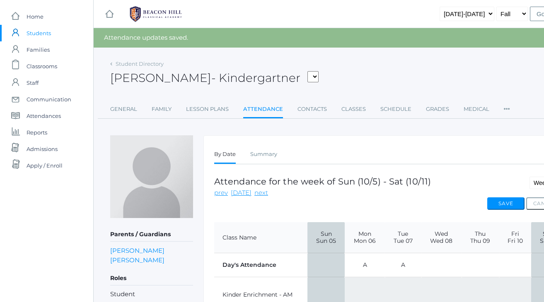  Describe the element at coordinates (515, 238) in the screenshot. I see `th: Fri` at that location.